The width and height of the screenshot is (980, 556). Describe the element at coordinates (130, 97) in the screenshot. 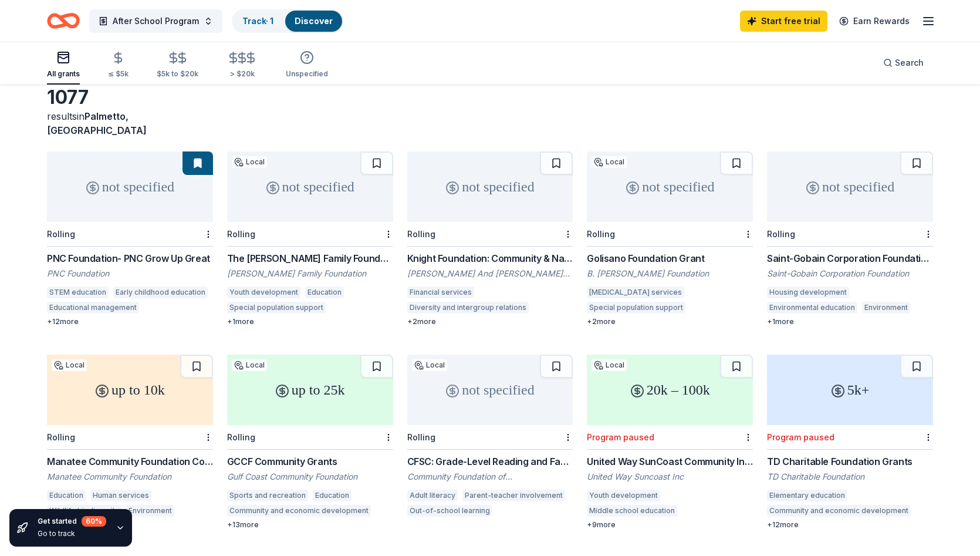

I see `div: 1077` at that location.